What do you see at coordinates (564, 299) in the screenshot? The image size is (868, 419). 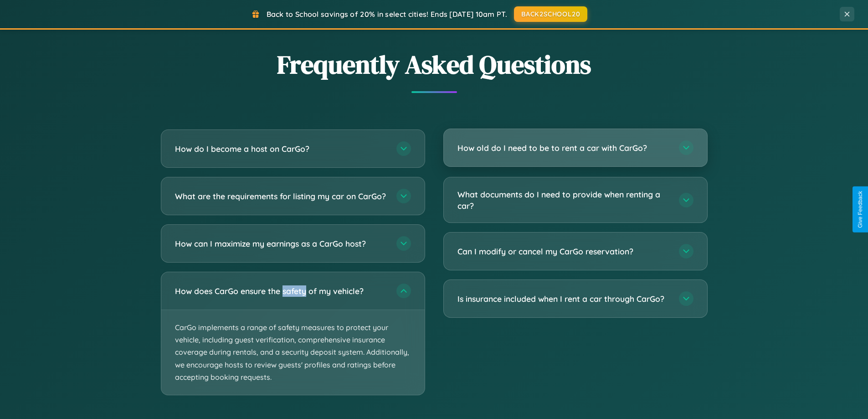 I see `h3: Is insurance included when I rent a car through CarGo?` at bounding box center [564, 299].